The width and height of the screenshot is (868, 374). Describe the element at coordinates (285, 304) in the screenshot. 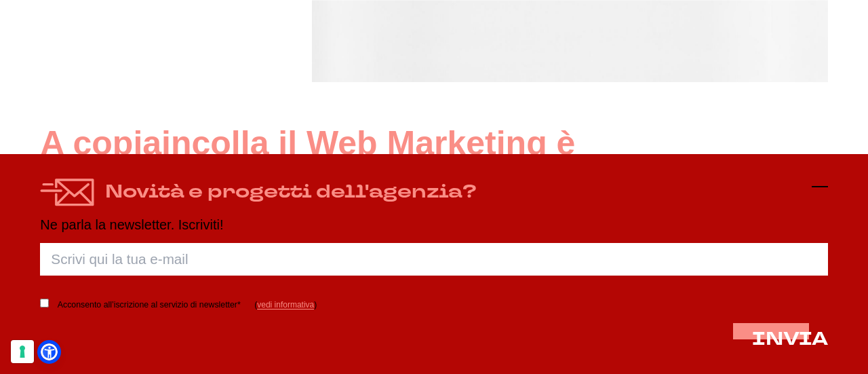

I see `a: vedi informativa` at that location.